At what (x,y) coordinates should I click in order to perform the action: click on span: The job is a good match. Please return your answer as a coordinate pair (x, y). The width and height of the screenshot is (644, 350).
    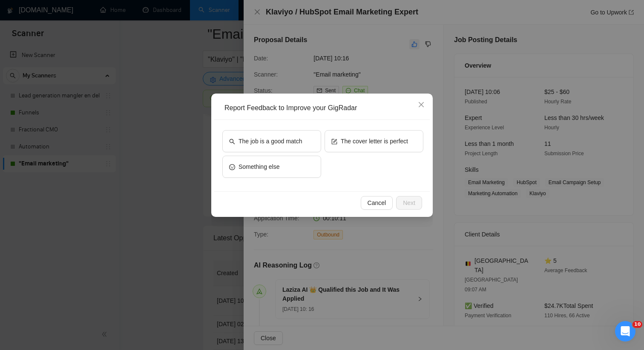
    Looking at the image, I should click on (270, 141).